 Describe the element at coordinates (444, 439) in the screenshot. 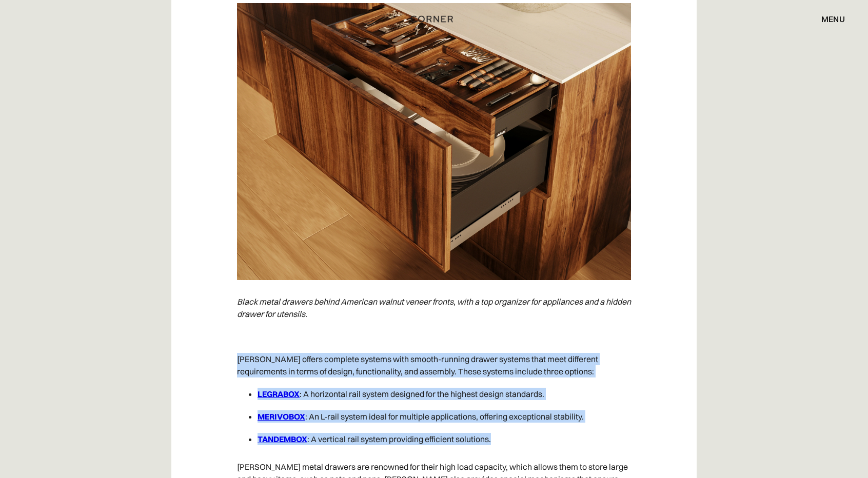

I see `li: : A vertical rail system providing efficient solutions.` at that location.